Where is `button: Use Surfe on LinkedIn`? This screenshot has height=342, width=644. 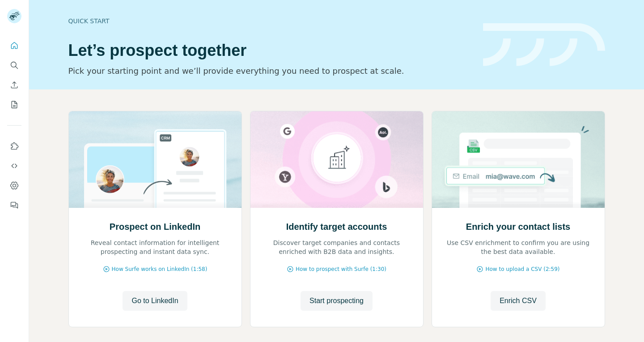
button: Use Surfe on LinkedIn is located at coordinates (14, 146).